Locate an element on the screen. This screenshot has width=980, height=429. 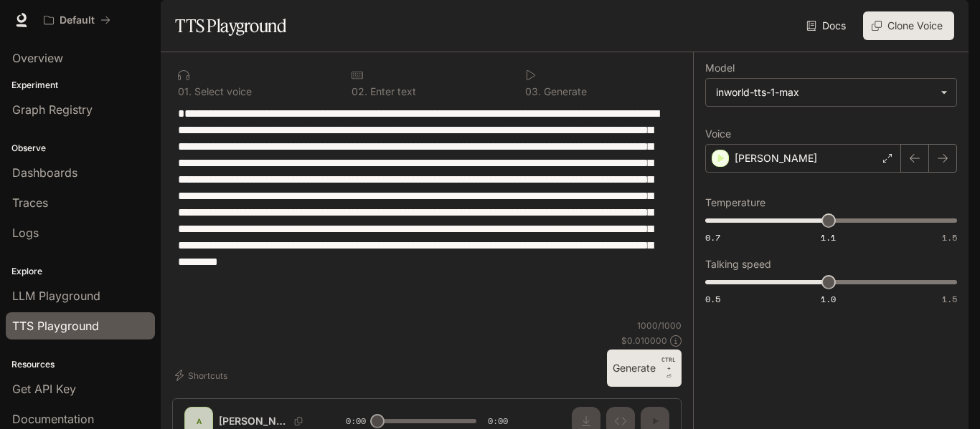
p: Model is located at coordinates (719, 68).